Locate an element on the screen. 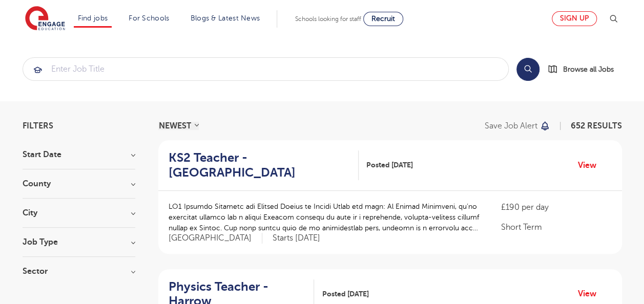  span: Schools looking for staff is located at coordinates (328, 19).